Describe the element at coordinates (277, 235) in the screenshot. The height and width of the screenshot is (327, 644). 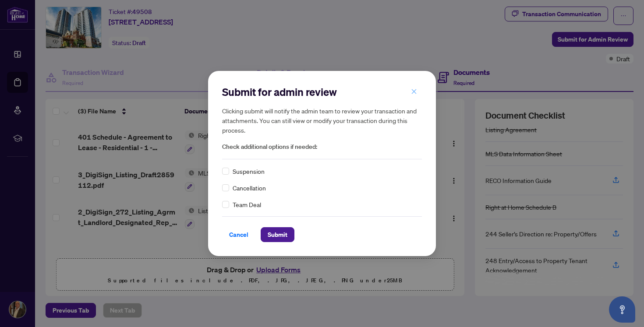
I see `span: Submit` at that location.